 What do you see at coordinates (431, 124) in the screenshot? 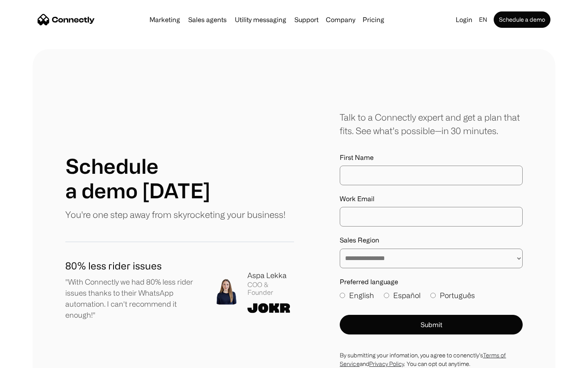
I see `div: Talk to a Connectly expert and get a plan that fits. See what’s possible—in 30 minutes.` at bounding box center [431, 124].